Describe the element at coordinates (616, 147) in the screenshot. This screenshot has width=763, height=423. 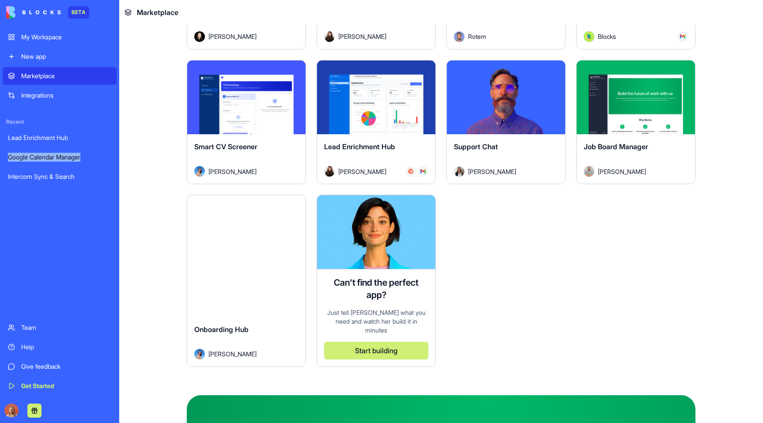
I see `span: Job Board Manager` at that location.